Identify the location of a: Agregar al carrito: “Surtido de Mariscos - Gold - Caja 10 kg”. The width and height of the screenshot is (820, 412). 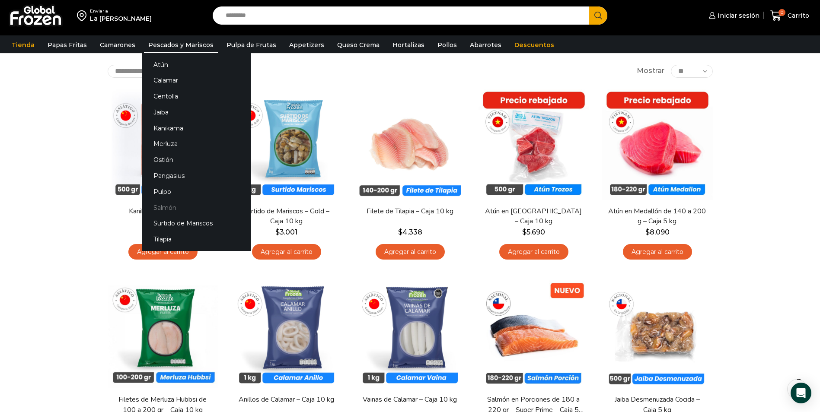
(286, 252).